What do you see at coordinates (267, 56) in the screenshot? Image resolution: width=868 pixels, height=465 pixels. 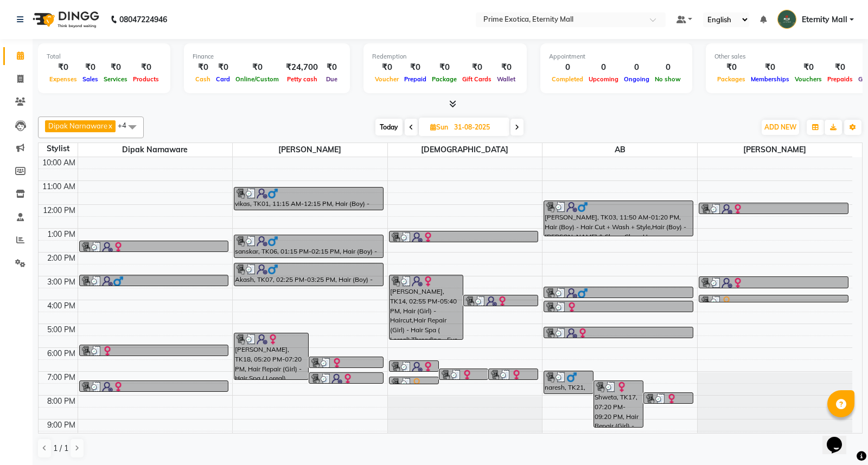 I see `div: Finance` at bounding box center [267, 56].